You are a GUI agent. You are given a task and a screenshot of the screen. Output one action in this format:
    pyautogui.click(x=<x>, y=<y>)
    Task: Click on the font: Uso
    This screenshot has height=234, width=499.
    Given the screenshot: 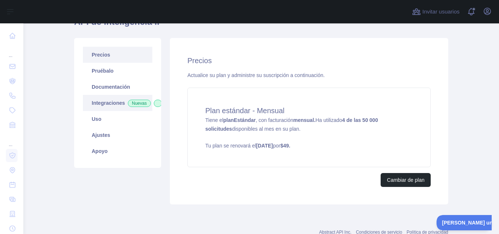 What is the action you would take?
    pyautogui.click(x=96, y=119)
    